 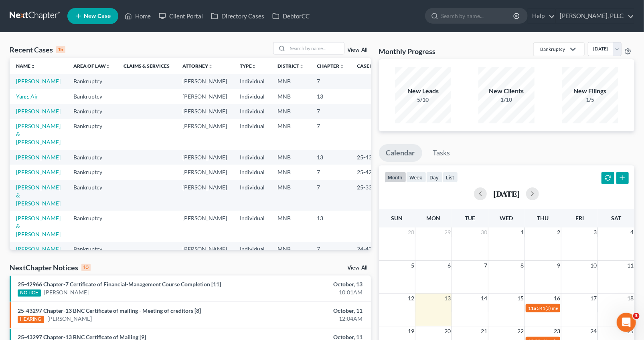 I want to click on td: 24-42015, so click(x=370, y=249).